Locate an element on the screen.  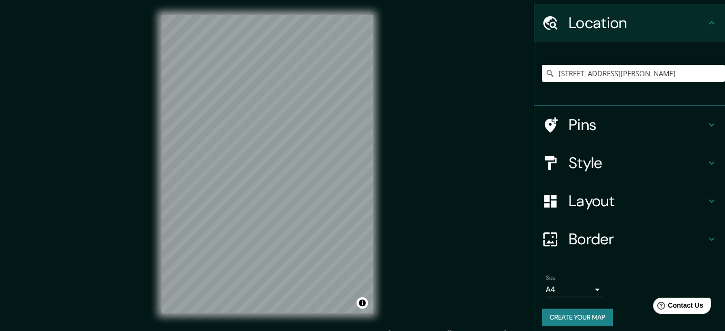
button: Create your map is located at coordinates (577, 317).